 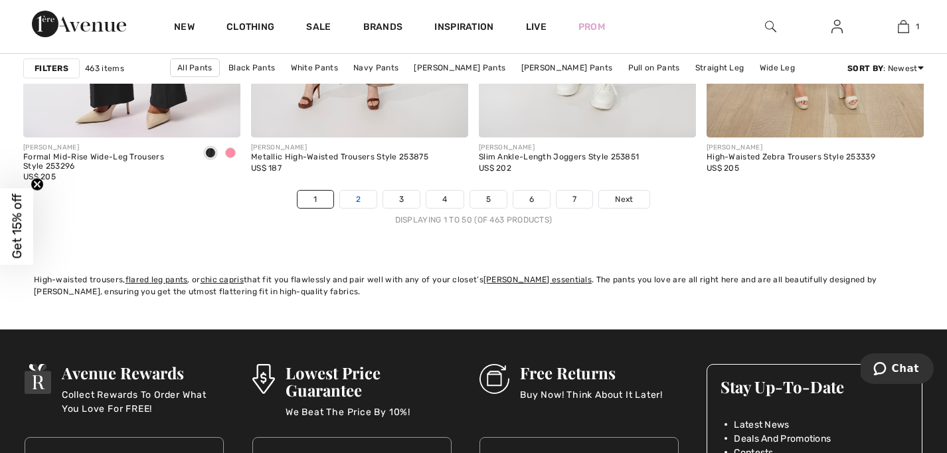 What do you see at coordinates (536, 27) in the screenshot?
I see `a: Live` at bounding box center [536, 27].